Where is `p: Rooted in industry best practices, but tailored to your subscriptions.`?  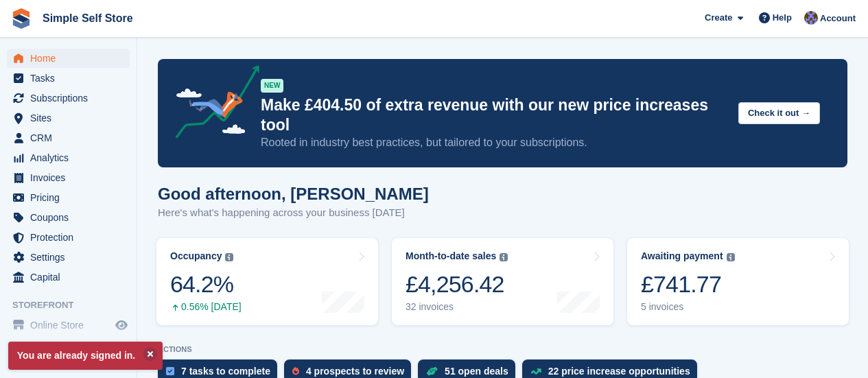 p: Rooted in industry best practices, but tailored to your subscriptions. is located at coordinates (494, 143).